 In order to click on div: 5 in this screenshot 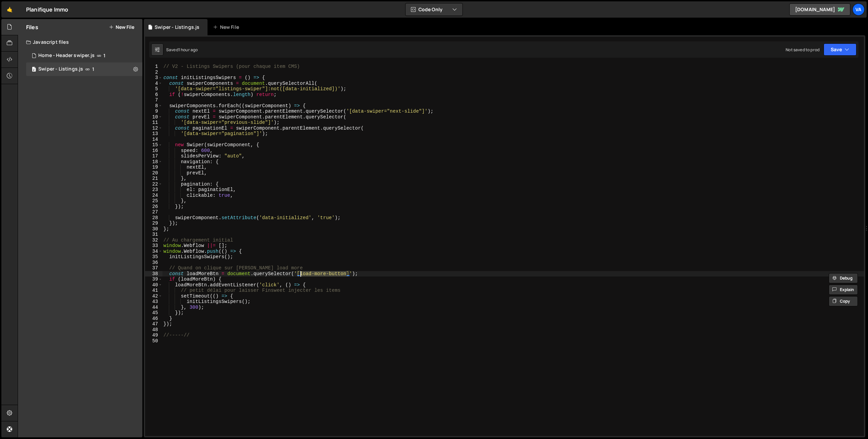, I will do `click(154, 89)`.